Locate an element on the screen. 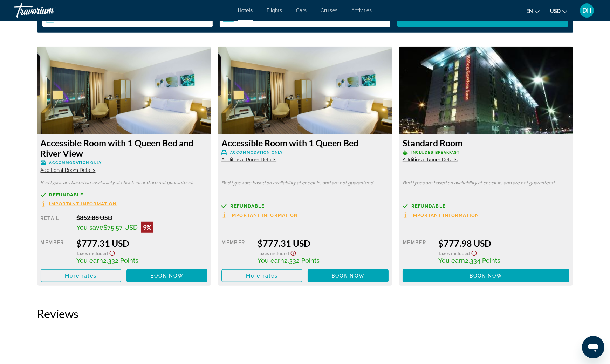 This screenshot has height=364, width=610. h3: Accessible Room with 1 Queen Bed and River View is located at coordinates (124, 148).